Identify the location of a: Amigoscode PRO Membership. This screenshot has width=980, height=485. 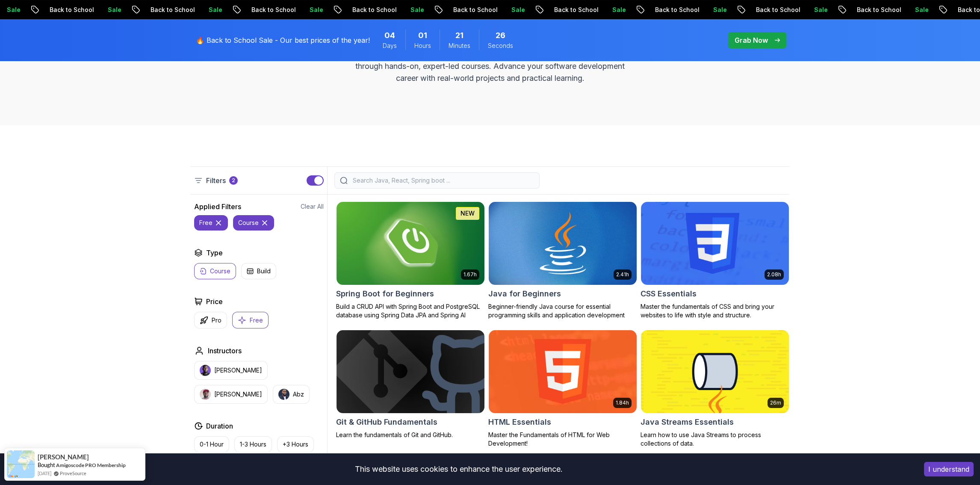
(91, 465).